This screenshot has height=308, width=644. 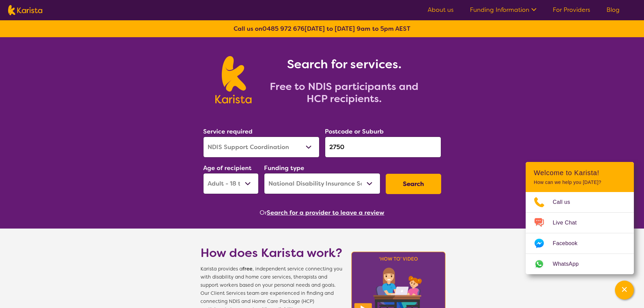 What do you see at coordinates (566, 202) in the screenshot?
I see `span: Call us` at bounding box center [566, 202].